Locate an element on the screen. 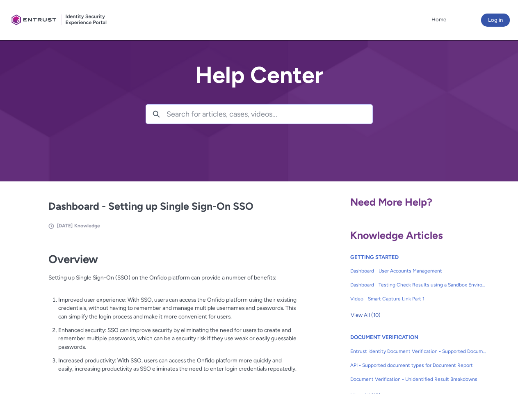  h2: Dashboard - Setting up Single Sign-On SSO is located at coordinates (173, 206).